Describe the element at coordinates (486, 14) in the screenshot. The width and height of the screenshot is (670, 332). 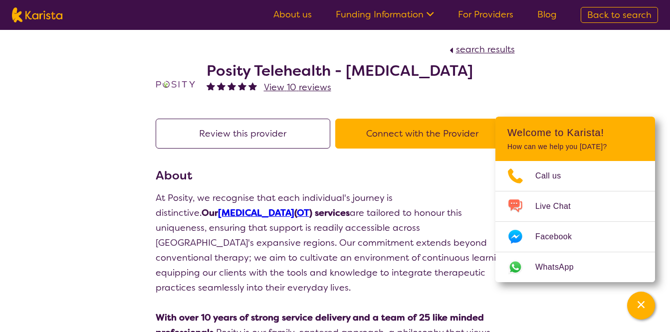
I see `a: For Providers` at that location.